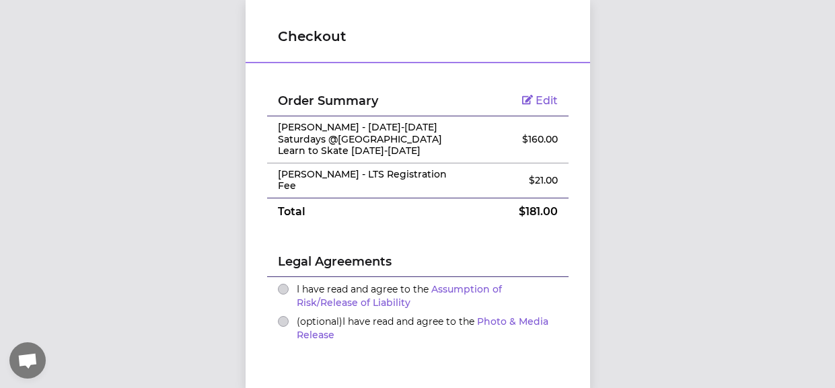  I want to click on td: Total, so click(367, 211).